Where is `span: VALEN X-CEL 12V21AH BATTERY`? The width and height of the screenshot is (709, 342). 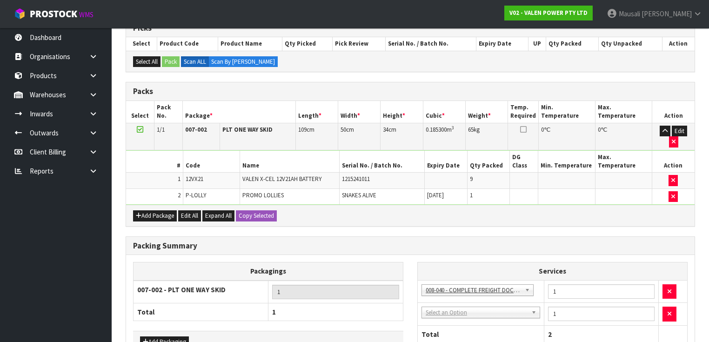 span: VALEN X-CEL 12V21AH BATTERY is located at coordinates (282, 179).